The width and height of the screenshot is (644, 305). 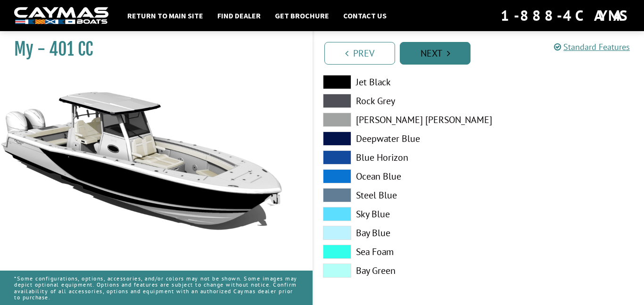 I want to click on label: Jet Black, so click(x=396, y=82).